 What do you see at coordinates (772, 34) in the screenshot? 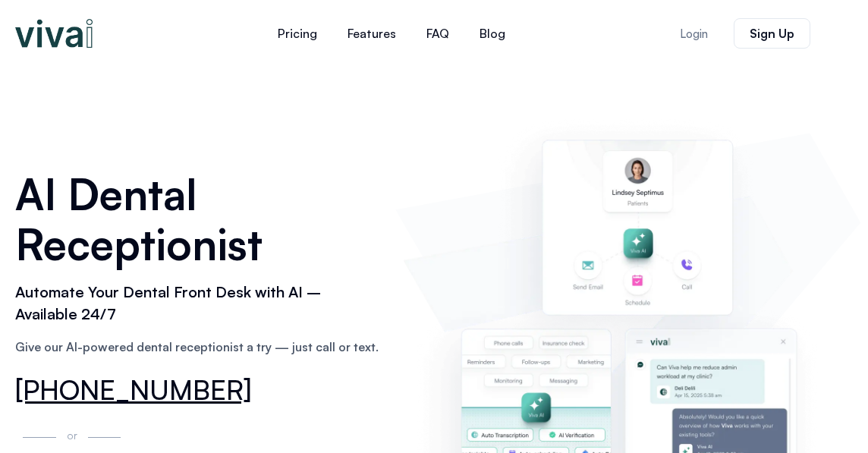
I see `a: Sign Up` at bounding box center [772, 34].